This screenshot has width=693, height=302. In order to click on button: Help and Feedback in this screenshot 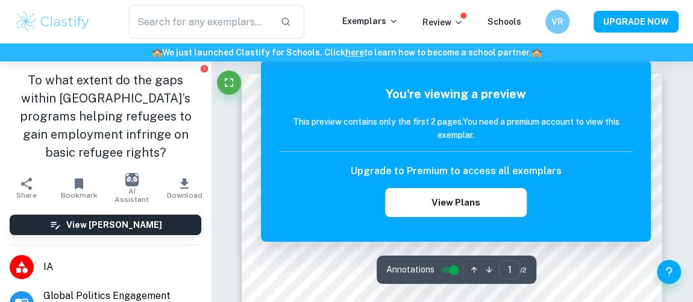, I will do `click(669, 272)`.